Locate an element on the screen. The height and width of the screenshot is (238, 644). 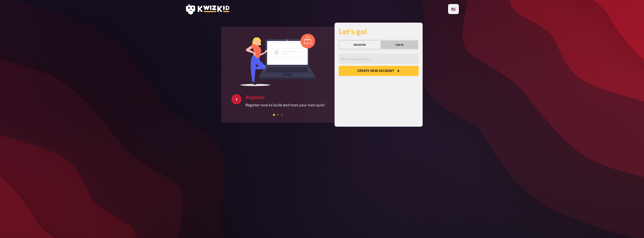
img: log in is located at coordinates (278, 60).